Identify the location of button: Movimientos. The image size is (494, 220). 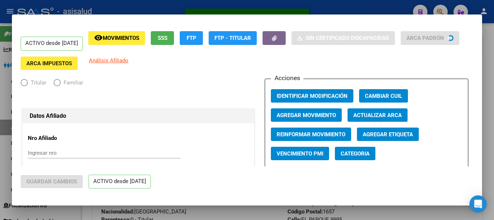
(116, 38).